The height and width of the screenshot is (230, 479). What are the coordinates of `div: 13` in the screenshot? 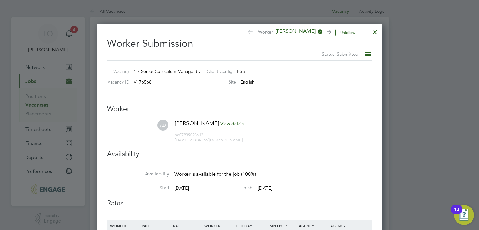 It's located at (456, 214).